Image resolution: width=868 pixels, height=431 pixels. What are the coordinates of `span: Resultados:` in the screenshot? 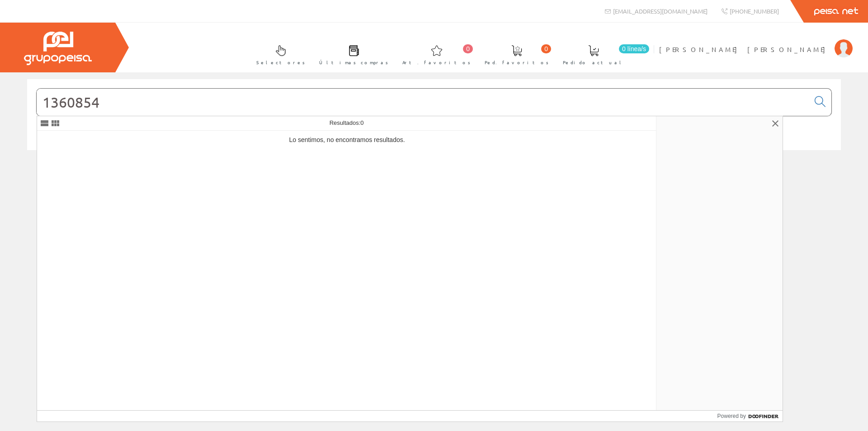 It's located at (347, 123).